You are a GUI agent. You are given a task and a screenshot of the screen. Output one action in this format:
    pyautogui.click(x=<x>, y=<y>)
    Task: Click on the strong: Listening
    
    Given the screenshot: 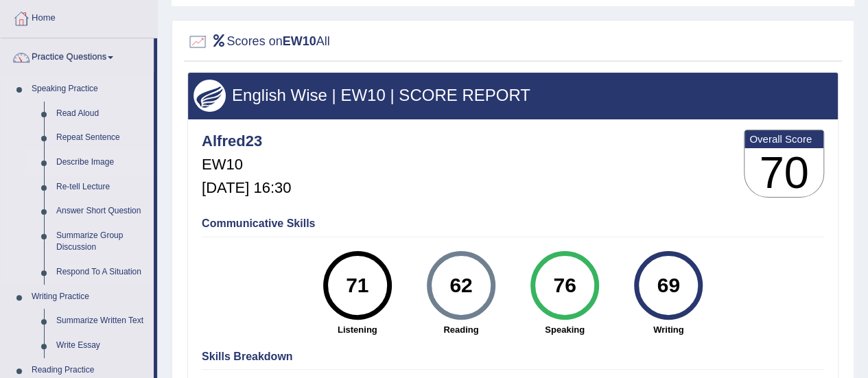 What is the action you would take?
    pyautogui.click(x=357, y=330)
    